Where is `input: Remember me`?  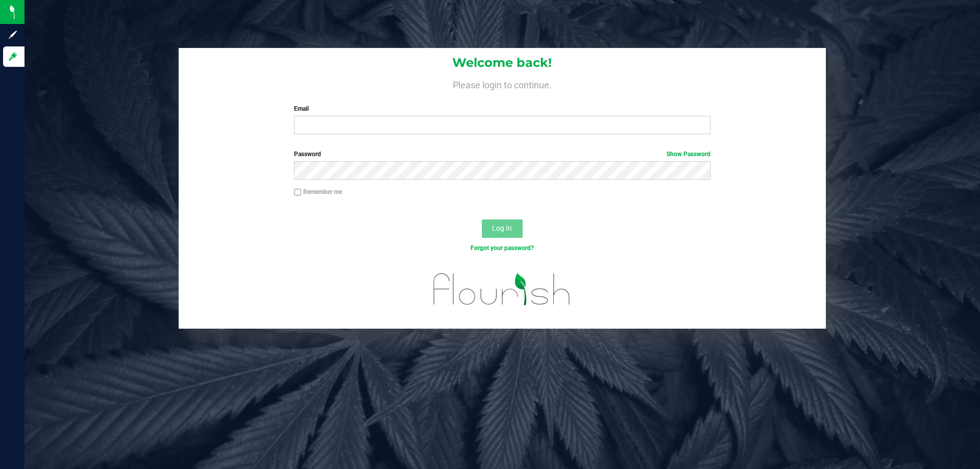
input: Remember me is located at coordinates (298, 193).